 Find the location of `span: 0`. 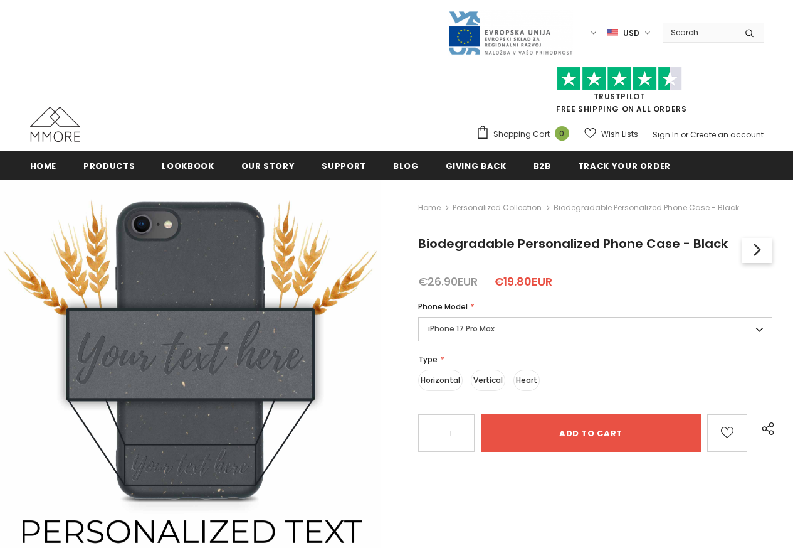

span: 0 is located at coordinates (562, 133).